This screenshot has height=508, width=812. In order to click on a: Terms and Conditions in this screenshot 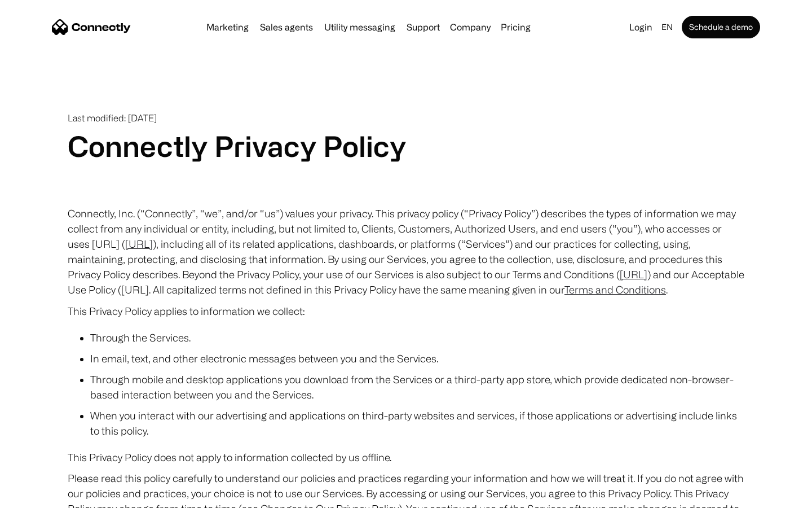, I will do `click(615, 289)`.